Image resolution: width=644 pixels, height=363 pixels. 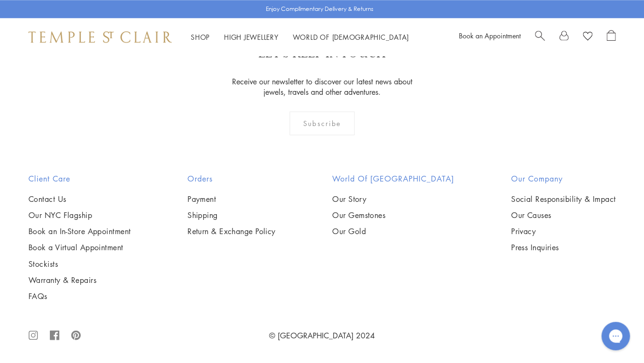 What do you see at coordinates (232, 179) in the screenshot?
I see `h2: Orders` at bounding box center [232, 179].